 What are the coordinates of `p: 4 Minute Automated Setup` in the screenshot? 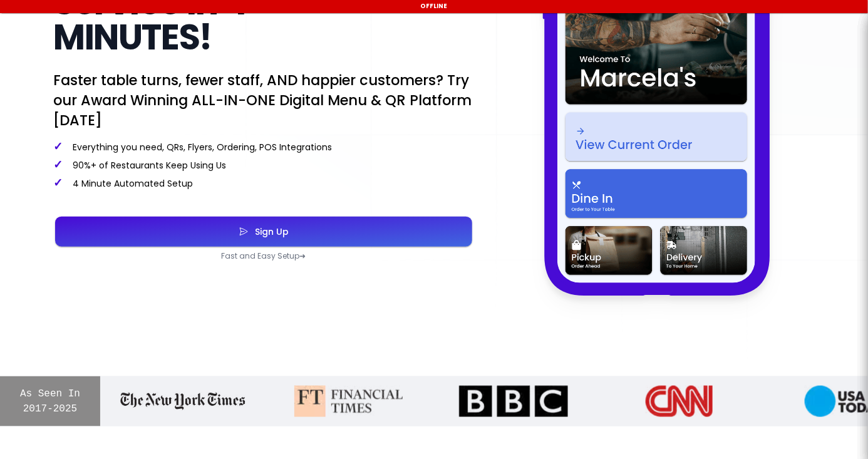 It's located at (264, 183).